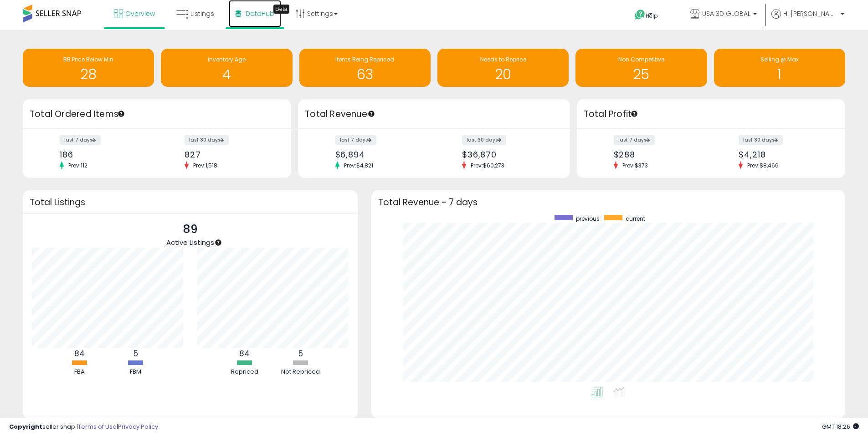  I want to click on span: Prev: $60,273, so click(487, 165).